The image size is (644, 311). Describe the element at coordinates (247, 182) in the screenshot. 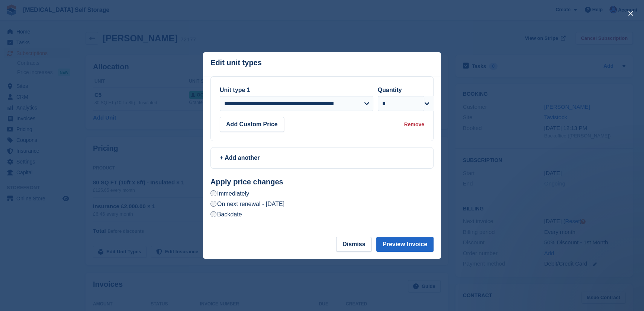

I see `strong: Apply price changes` at that location.